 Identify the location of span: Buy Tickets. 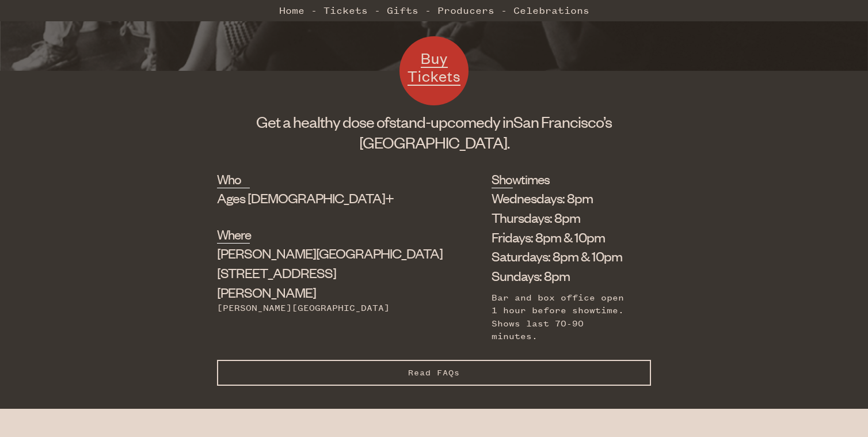
(434, 67).